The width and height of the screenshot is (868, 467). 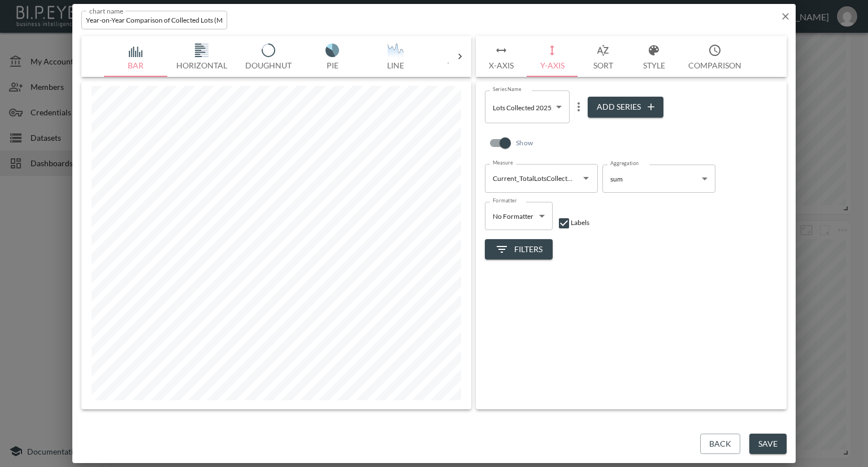 What do you see at coordinates (525, 143) in the screenshot?
I see `p: Show` at bounding box center [525, 143].